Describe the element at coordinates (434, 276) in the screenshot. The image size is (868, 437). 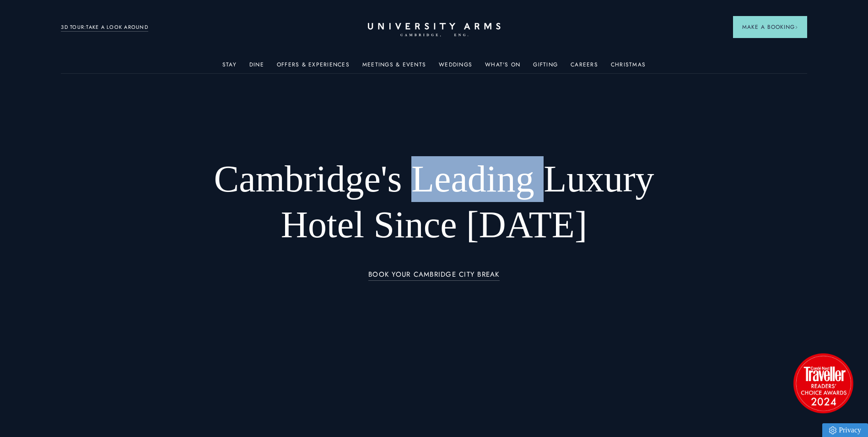
I see `a: BOOK YOUR CAMBRIDGE CITY BREAK` at that location.